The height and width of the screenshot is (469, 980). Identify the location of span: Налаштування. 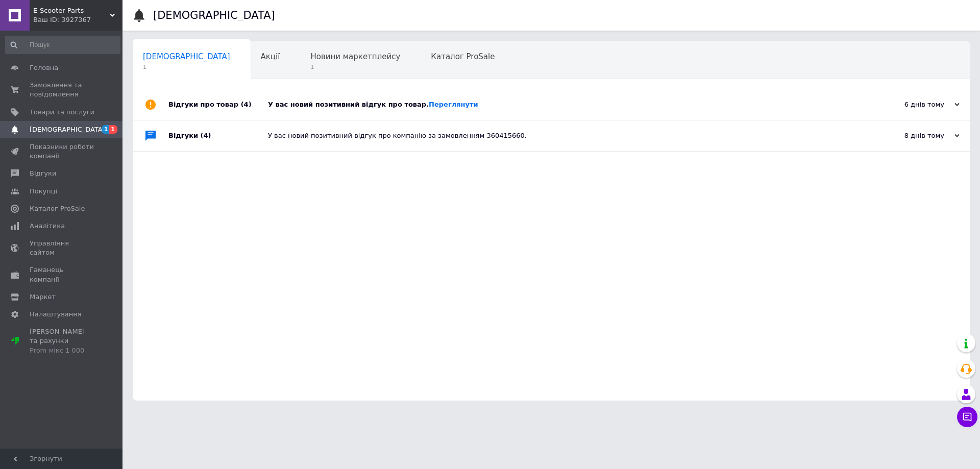
(56, 315).